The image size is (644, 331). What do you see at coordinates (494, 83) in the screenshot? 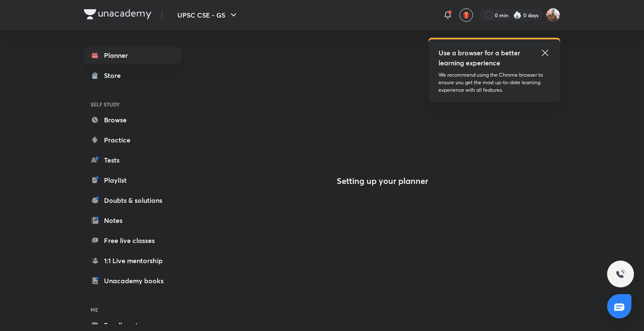
I see `p: We recommend using the Chrome browser to ensure you get the most up-to-date learning experience w...` at bounding box center [494, 83].